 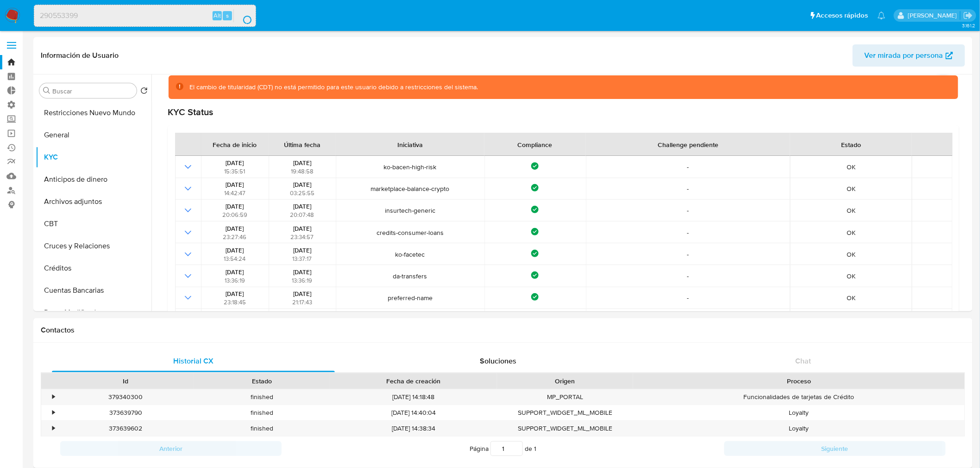 What do you see at coordinates (968, 15) in the screenshot?
I see `a: Salir` at bounding box center [968, 15].